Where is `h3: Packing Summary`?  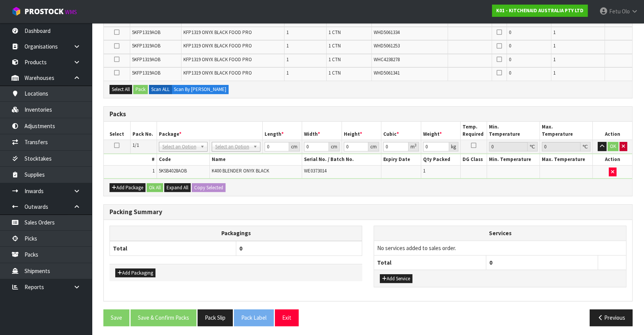
h3: Packing Summary is located at coordinates (368, 212).